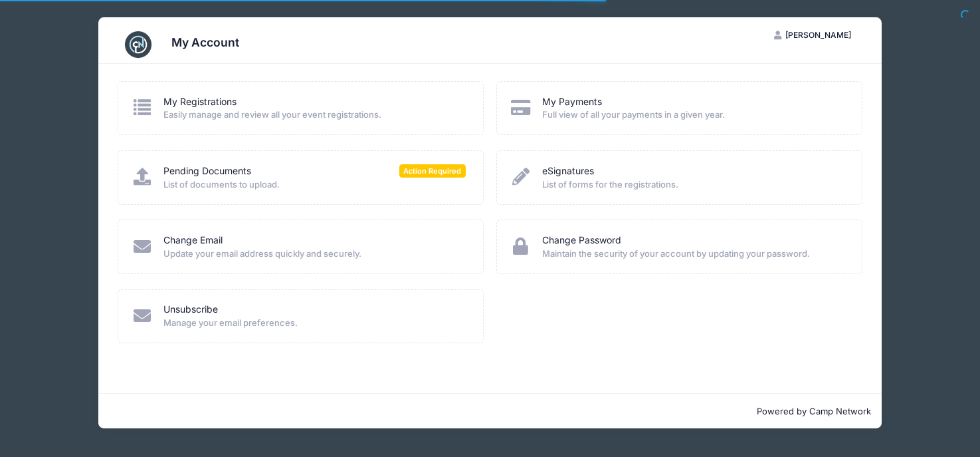  Describe the element at coordinates (433, 170) in the screenshot. I see `span: Action Required` at that location.